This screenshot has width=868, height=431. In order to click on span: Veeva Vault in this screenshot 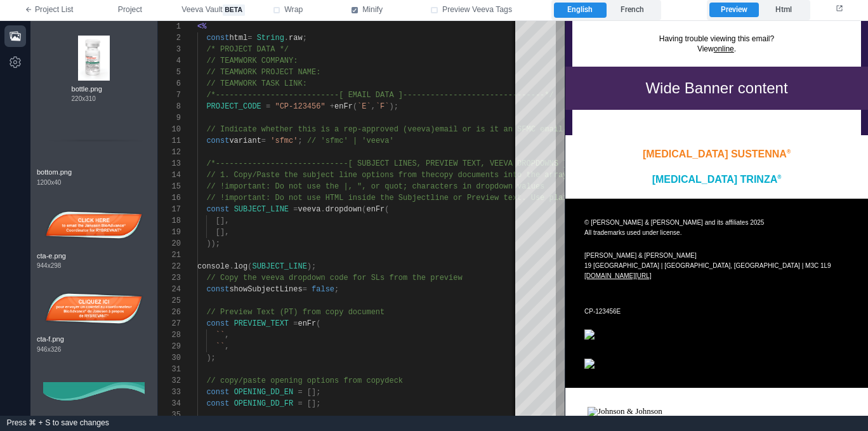, I will do `click(213, 10)`.